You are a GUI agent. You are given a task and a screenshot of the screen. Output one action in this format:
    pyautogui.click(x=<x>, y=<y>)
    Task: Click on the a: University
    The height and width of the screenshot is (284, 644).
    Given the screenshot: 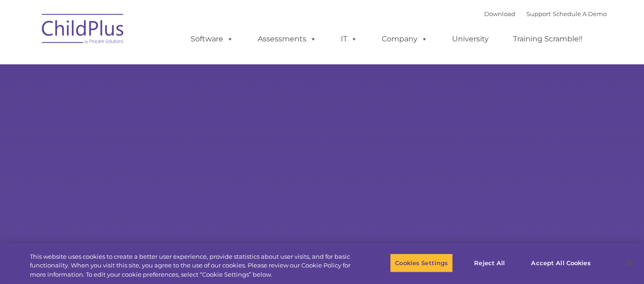 What is the action you would take?
    pyautogui.click(x=471, y=39)
    